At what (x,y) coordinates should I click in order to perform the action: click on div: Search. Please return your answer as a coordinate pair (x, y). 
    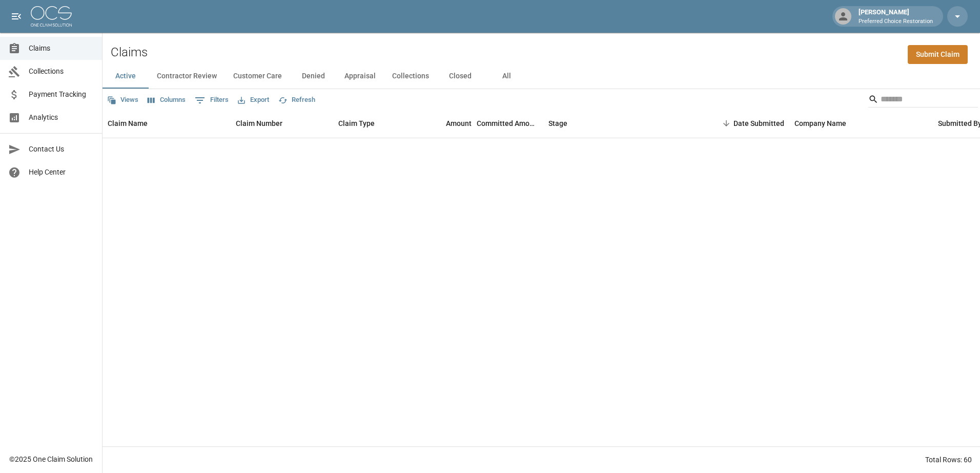
    Looking at the image, I should click on (923, 100).